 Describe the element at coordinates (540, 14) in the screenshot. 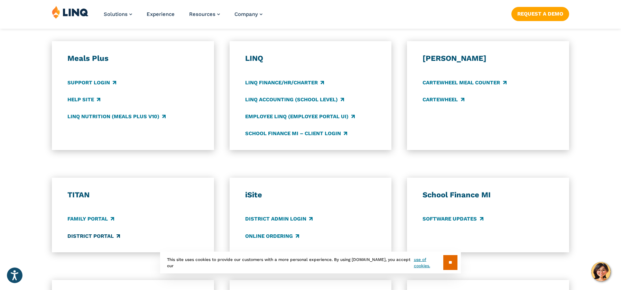

I see `a: Request a Demo` at that location.